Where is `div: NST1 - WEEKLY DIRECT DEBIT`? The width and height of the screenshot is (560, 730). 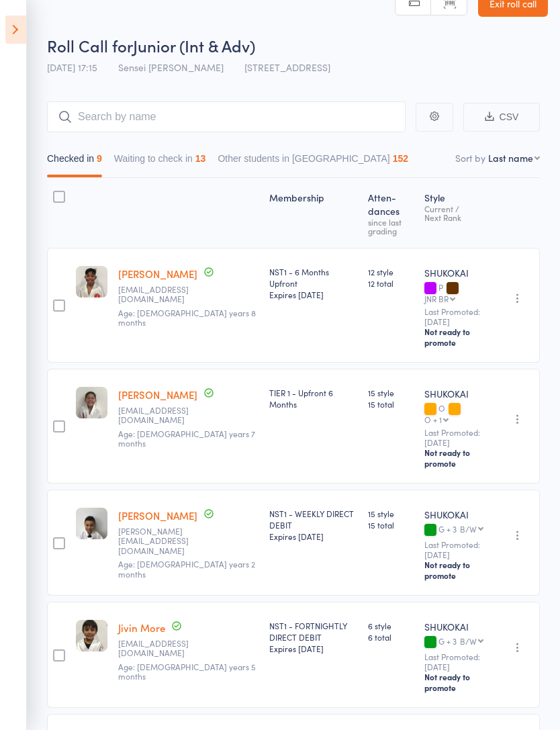
div: NST1 - WEEKLY DIRECT DEBIT is located at coordinates (313, 525).